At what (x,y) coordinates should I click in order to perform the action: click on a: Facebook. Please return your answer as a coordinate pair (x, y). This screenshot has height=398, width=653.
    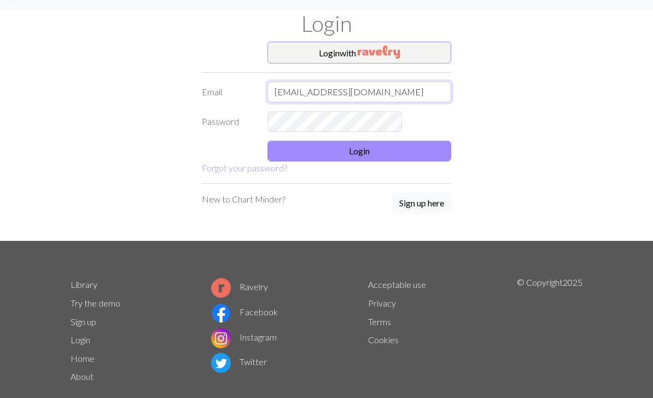
    Looking at the image, I should click on (245, 311).